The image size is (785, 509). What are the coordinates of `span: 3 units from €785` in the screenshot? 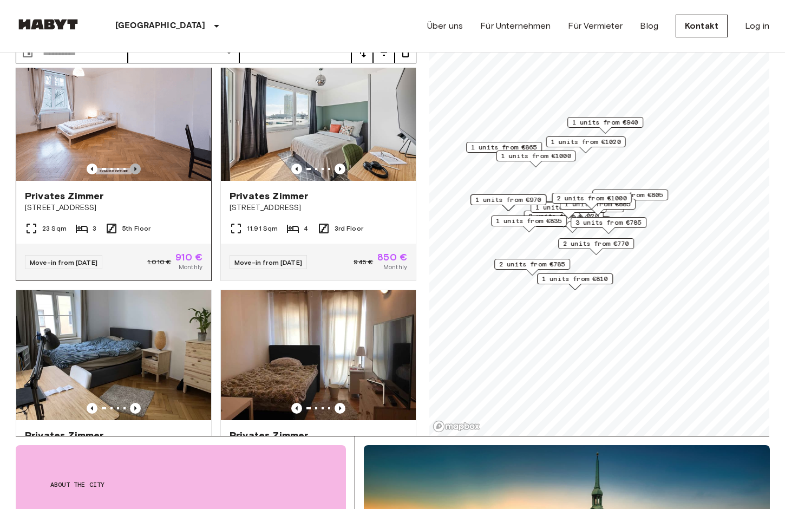 It's located at (608, 222).